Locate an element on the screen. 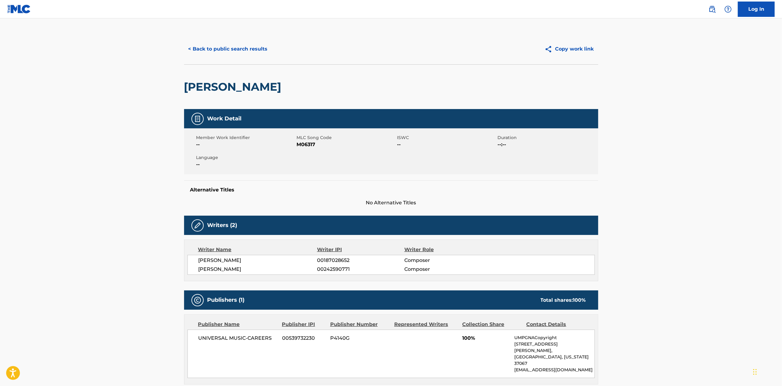 The height and width of the screenshot is (386, 782). img: Work Detail is located at coordinates (198, 119).